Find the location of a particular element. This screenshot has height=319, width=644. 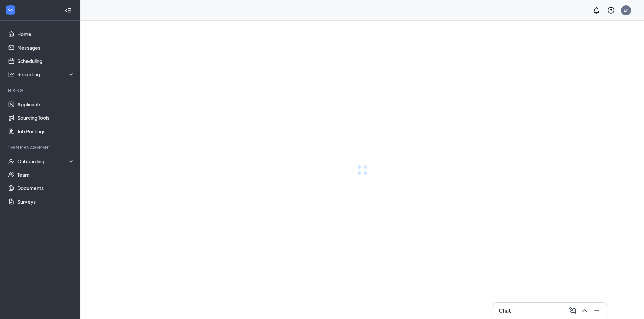

a: Scheduling is located at coordinates (46, 61).